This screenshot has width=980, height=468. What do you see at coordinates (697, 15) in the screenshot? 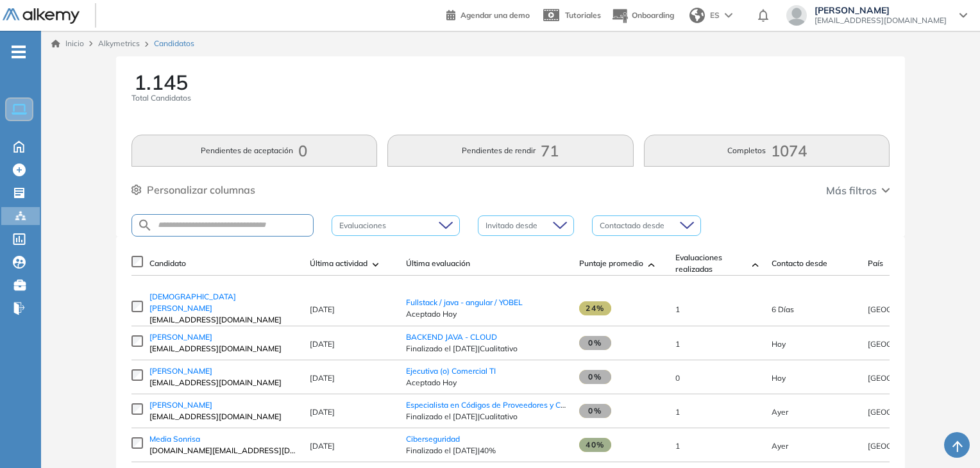
I see `img: world` at bounding box center [697, 15].